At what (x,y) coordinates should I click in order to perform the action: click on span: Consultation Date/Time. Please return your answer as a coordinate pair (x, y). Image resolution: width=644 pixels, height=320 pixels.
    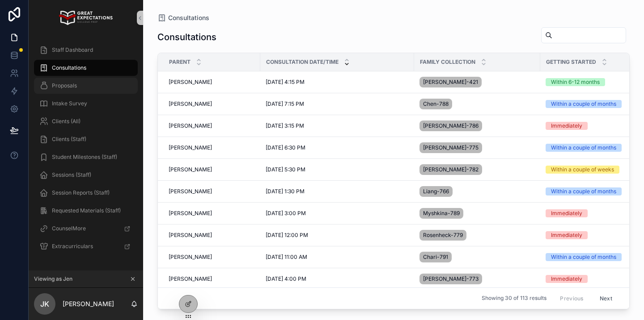
    Looking at the image, I should click on (302, 62).